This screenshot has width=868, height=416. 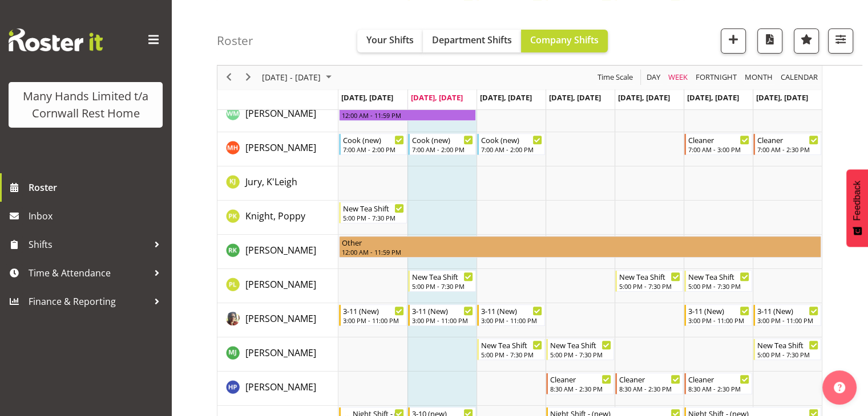 What do you see at coordinates (511, 145) in the screenshot?
I see `div: Hobbs, Melissa"s event - Cook (new) Begin From Wednesday, August 27, 2025 at 7:00:00 AM GMT+12:00...` at bounding box center [511, 145].